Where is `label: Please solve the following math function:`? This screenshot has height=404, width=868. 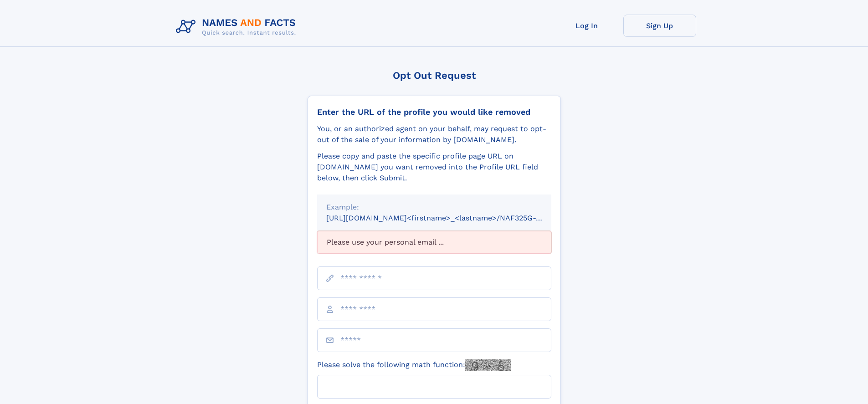
label: Please solve the following math function: is located at coordinates (414, 365).